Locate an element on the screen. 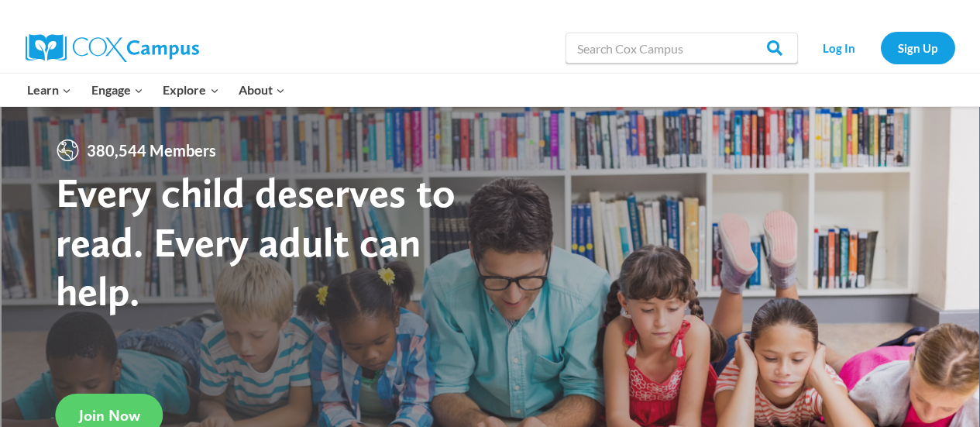 The width and height of the screenshot is (980, 427). a: Sign Up is located at coordinates (918, 47).